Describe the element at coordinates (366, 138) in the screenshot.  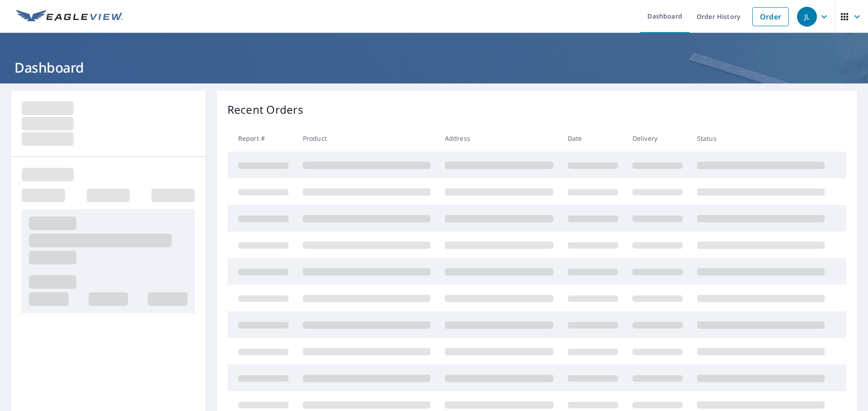
I see `th: Product` at that location.